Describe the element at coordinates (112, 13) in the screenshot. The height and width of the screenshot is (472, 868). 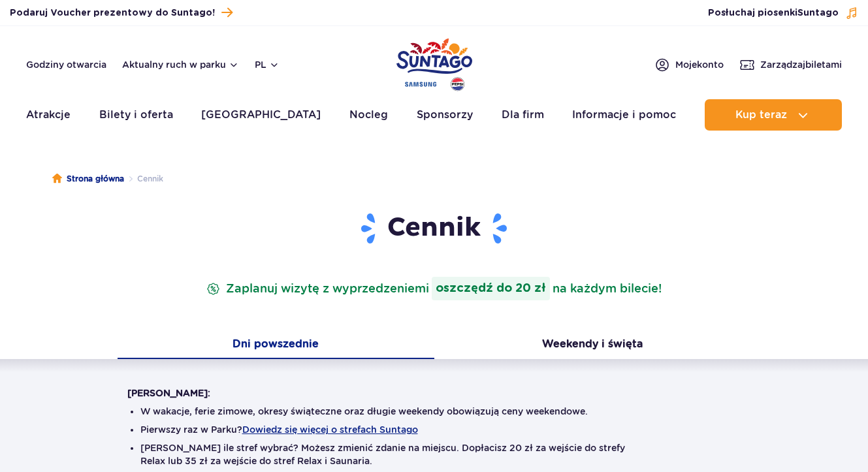
I see `span: Podaruj Voucher prezentowy do Suntago!` at that location.